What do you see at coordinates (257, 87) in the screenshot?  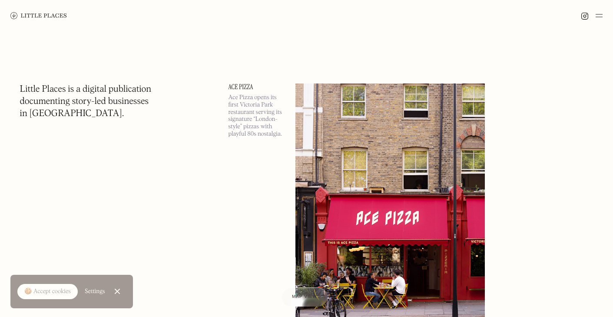 I see `a: Ace Pizza` at bounding box center [257, 87].